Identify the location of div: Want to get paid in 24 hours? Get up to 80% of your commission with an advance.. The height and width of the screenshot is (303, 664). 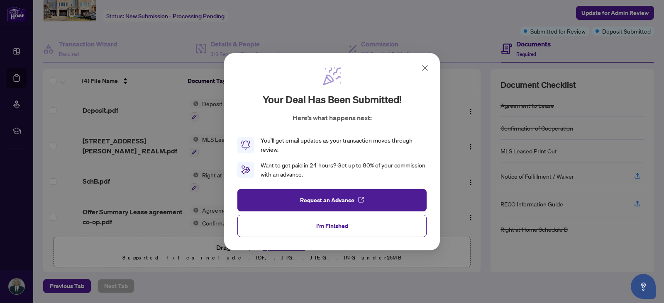
(343, 170).